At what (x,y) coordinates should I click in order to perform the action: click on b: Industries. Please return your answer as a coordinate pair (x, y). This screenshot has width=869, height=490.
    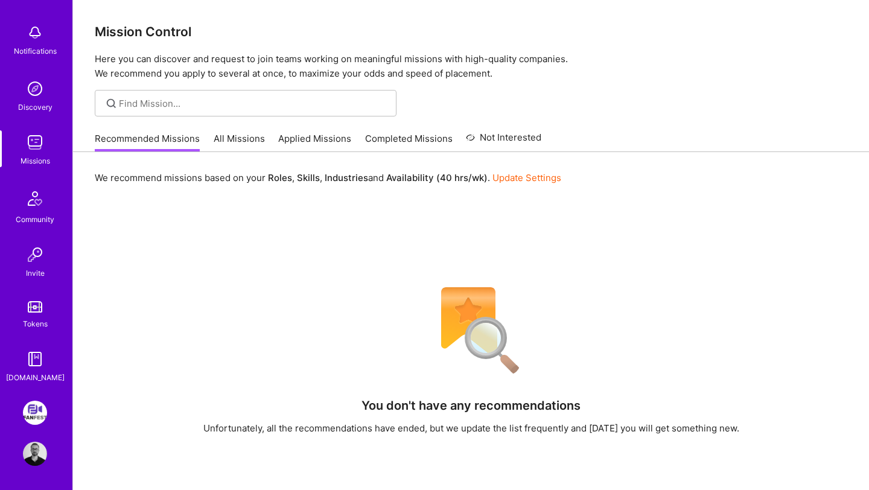
    Looking at the image, I should click on (346, 177).